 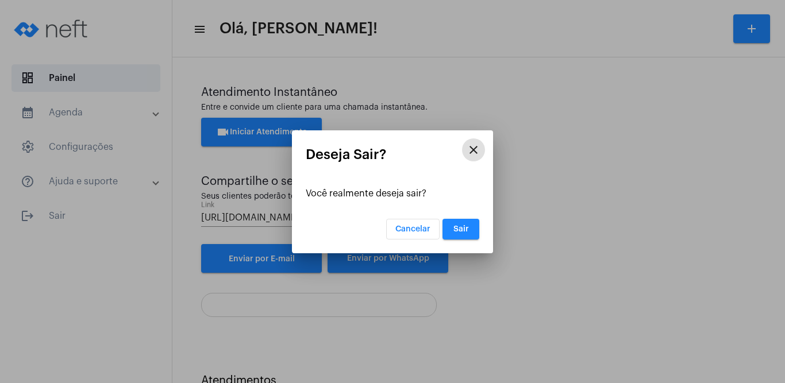 I want to click on button: Sair, so click(x=461, y=229).